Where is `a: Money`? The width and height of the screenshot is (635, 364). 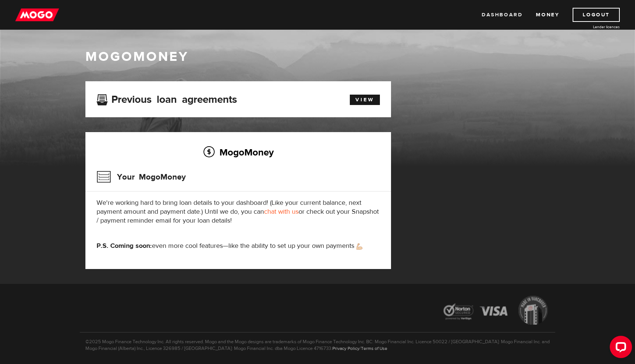 a: Money is located at coordinates (547, 15).